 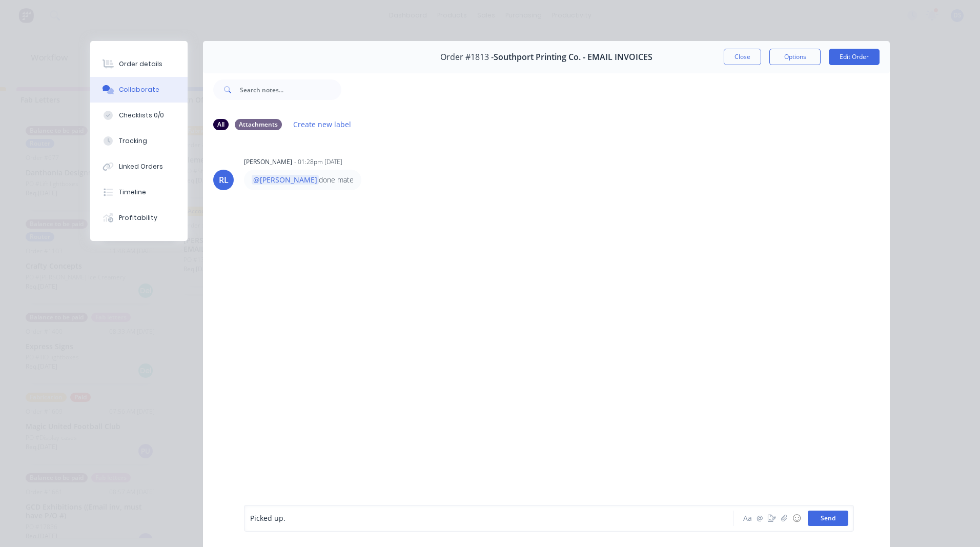 What do you see at coordinates (794, 57) in the screenshot?
I see `button: Options` at bounding box center [794, 57].